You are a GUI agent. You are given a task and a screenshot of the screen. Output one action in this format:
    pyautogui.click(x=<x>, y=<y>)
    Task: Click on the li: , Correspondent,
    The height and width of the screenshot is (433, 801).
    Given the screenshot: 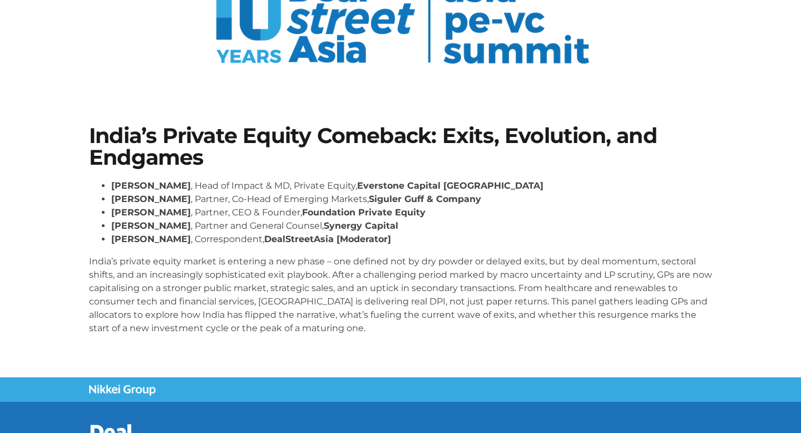 What is the action you would take?
    pyautogui.click(x=412, y=239)
    